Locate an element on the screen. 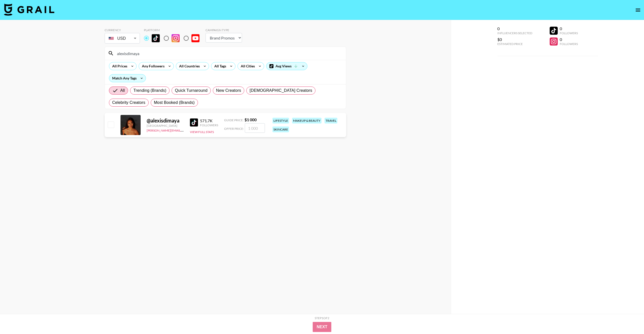  div: Any Followers is located at coordinates (152, 66).